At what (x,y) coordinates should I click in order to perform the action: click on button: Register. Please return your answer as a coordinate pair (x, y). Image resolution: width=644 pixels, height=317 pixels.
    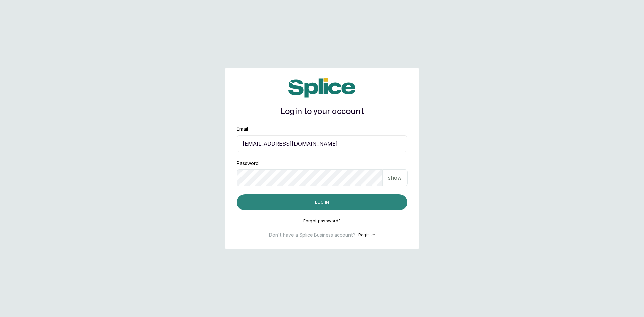
    Looking at the image, I should click on (367, 235).